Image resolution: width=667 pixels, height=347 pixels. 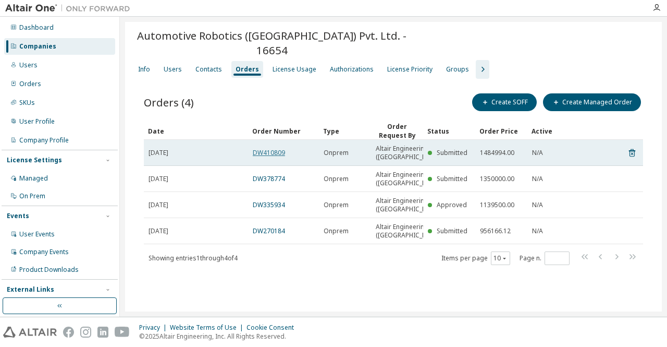 I want to click on span: Page n., so click(x=545, y=258).